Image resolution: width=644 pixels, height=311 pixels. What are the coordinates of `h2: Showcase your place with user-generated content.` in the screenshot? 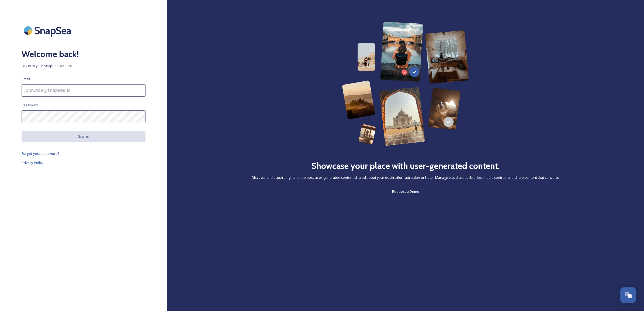 It's located at (405, 166).